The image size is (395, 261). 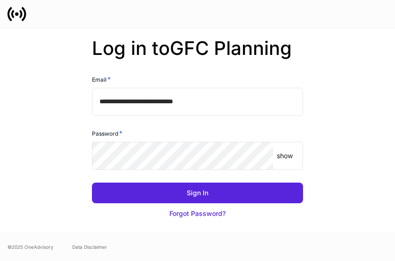 I want to click on p: show, so click(x=285, y=156).